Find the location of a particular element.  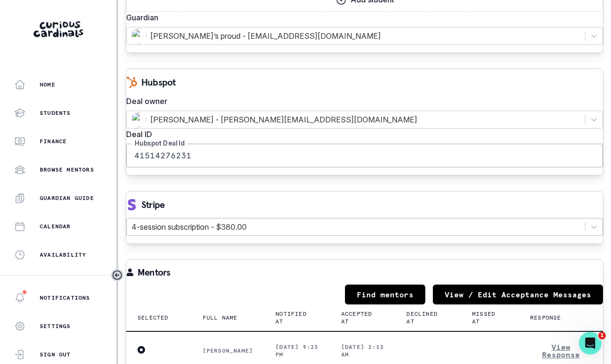

p: Guardian Guide is located at coordinates (66, 198).